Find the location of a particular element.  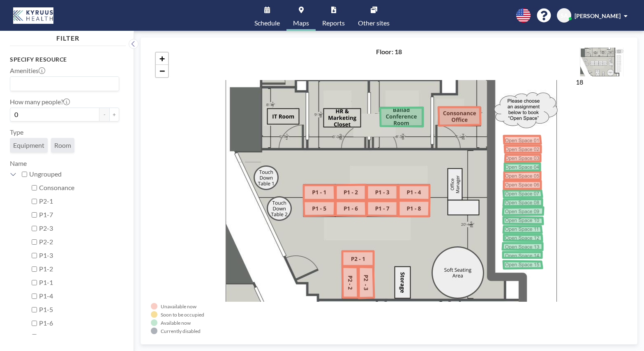

label: Ungrouped is located at coordinates (74, 174).